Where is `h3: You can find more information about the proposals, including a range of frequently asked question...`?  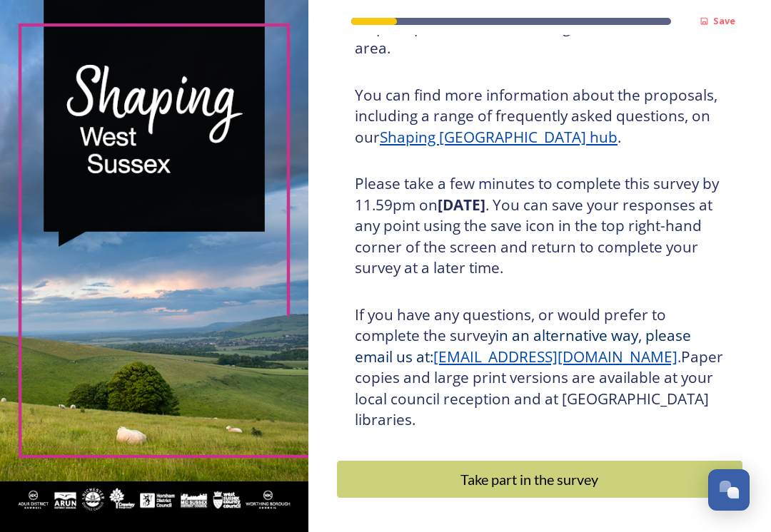
h3: You can find more information about the proposals, including a range of frequently asked question... is located at coordinates (540, 116).